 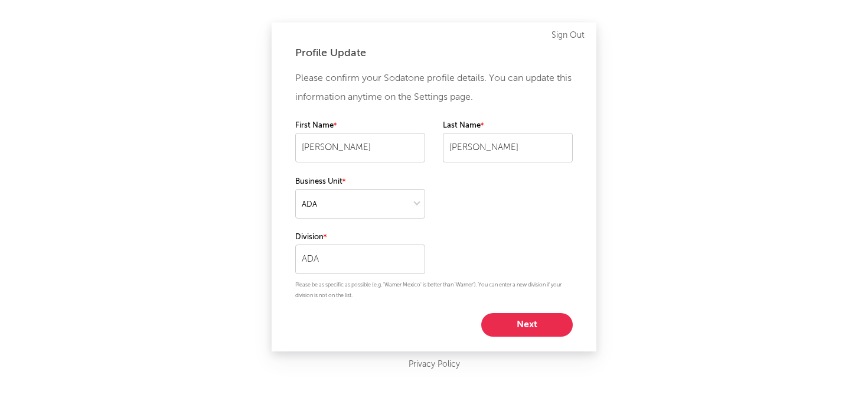 What do you see at coordinates (434, 88) in the screenshot?
I see `p: Please confirm your Sodatone profile details. You can update this information anytime on the Sett...` at bounding box center [434, 88].